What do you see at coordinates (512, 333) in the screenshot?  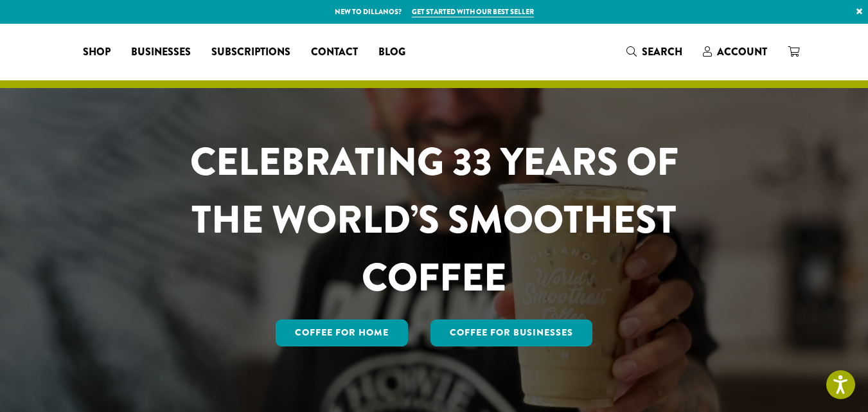 I see `a: Coffee For Businesses` at bounding box center [512, 333].